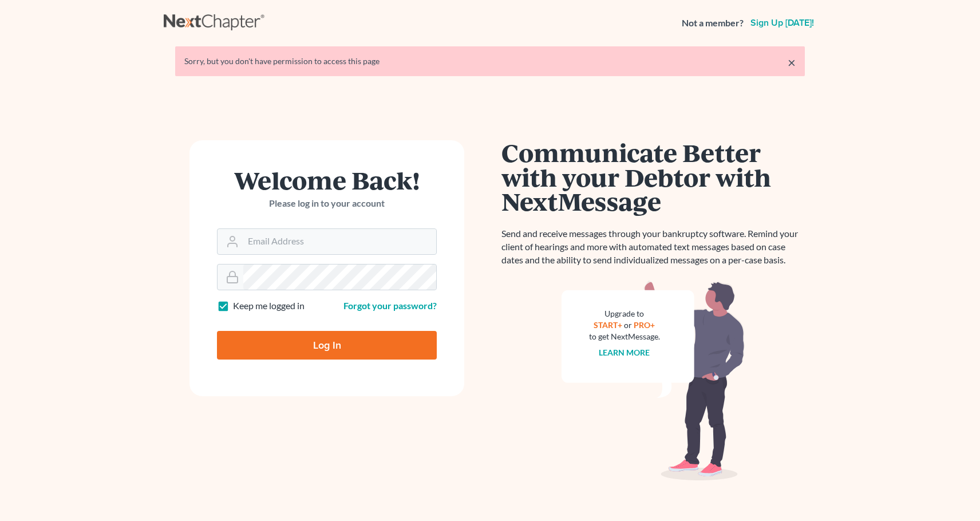  What do you see at coordinates (653, 381) in the screenshot?
I see `img: nextmessage_bg-59042aed3d76b12b5cd301f8e5b87938c9018125f34e5fa2b7a6b67550977c72.svg` at bounding box center [653, 381].